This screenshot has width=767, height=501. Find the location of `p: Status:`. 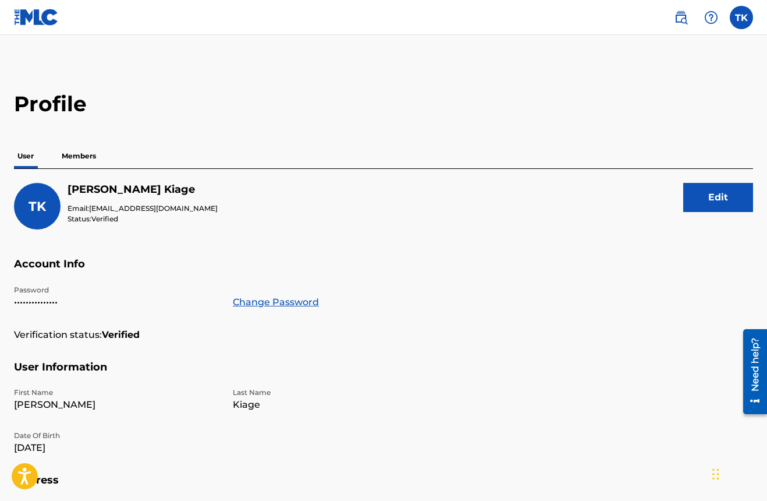

p: Status: is located at coordinates (143, 219).